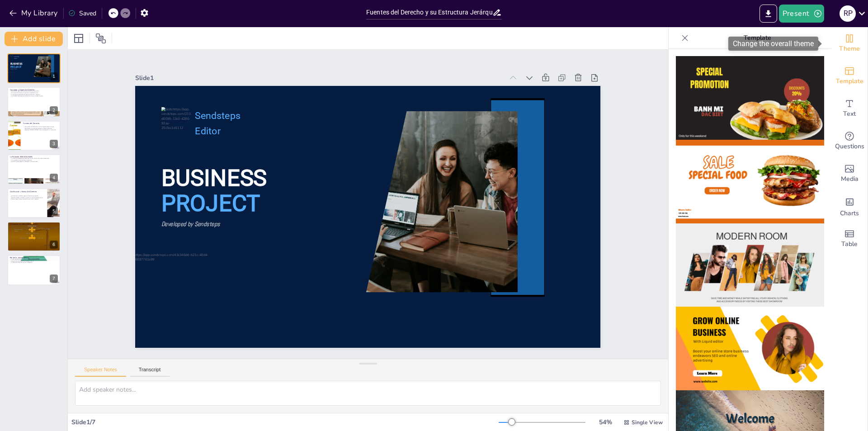 The height and width of the screenshot is (431, 868). What do you see at coordinates (34, 90) in the screenshot?
I see `p: Concepto y Origen del Derecho` at bounding box center [34, 90].